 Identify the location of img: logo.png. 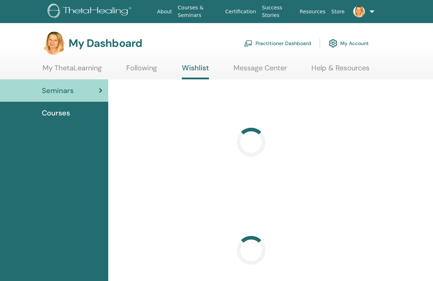
(91, 12).